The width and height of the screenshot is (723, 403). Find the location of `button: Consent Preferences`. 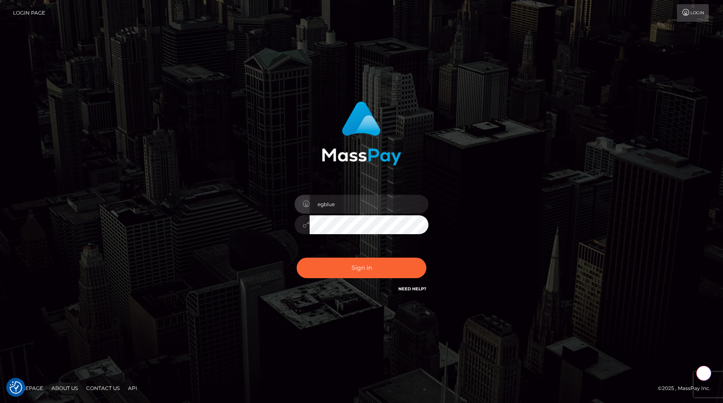

button: Consent Preferences is located at coordinates (16, 387).